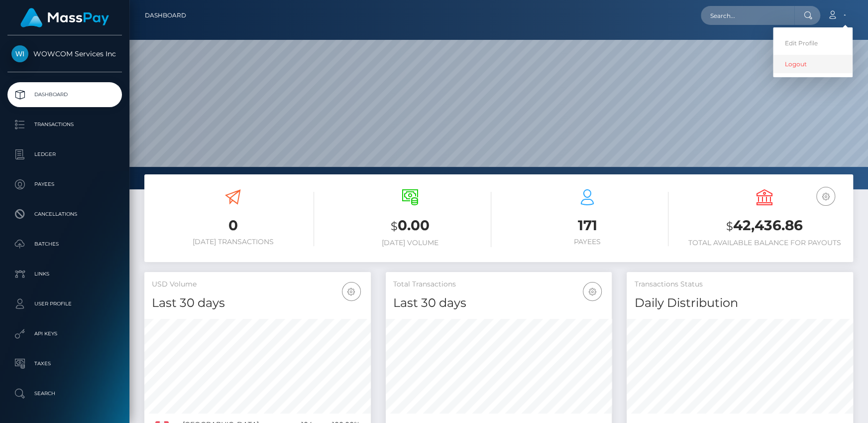 The height and width of the screenshot is (423, 868). What do you see at coordinates (65, 364) in the screenshot?
I see `a: Taxes` at bounding box center [65, 364].